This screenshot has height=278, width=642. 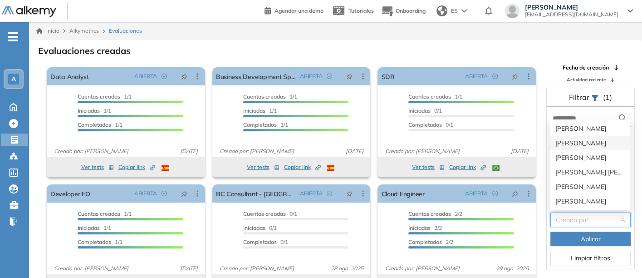 What do you see at coordinates (590, 258) in the screenshot?
I see `span: Limpiar filtros` at bounding box center [590, 258].